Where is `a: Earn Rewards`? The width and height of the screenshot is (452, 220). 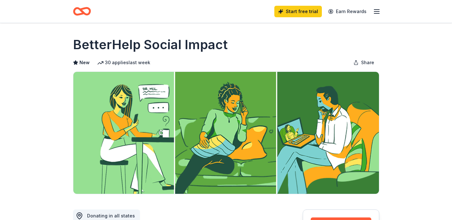 a: Earn Rewards is located at coordinates (347, 11).